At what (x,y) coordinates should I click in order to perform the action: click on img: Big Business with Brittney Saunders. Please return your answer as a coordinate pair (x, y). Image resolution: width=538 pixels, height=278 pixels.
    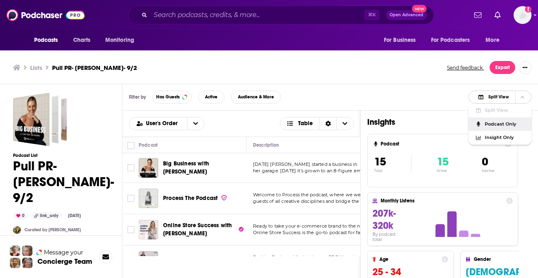
    Looking at the image, I should click on (148, 168).